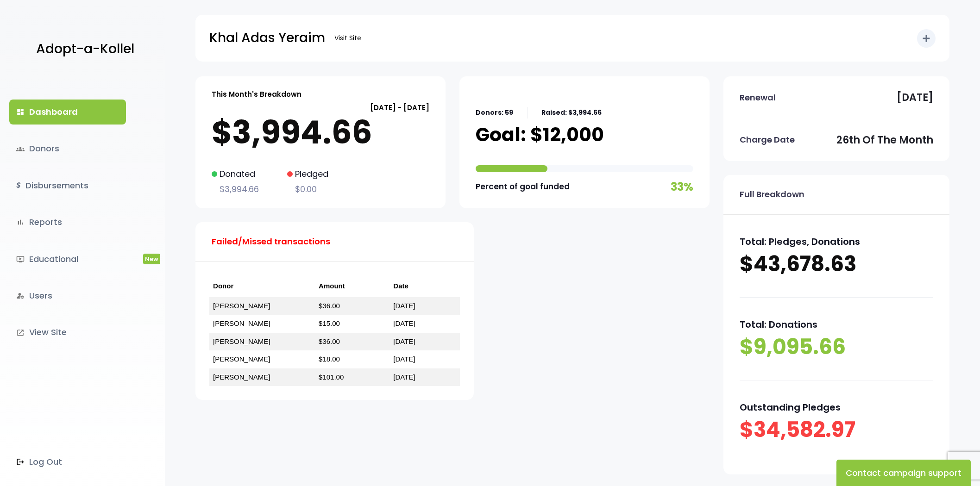  Describe the element at coordinates (20, 149) in the screenshot. I see `span: groups` at that location.